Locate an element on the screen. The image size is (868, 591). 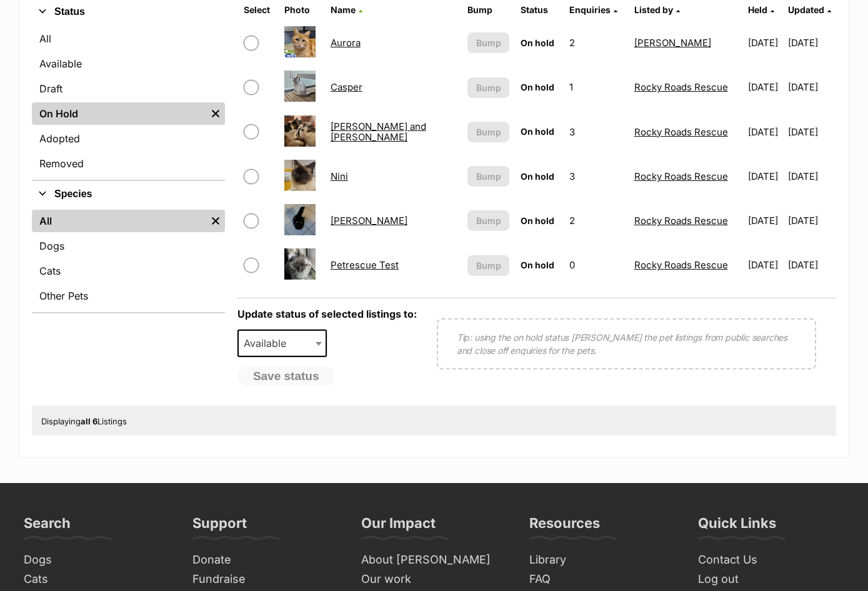
a: Other Pets is located at coordinates (128, 296).